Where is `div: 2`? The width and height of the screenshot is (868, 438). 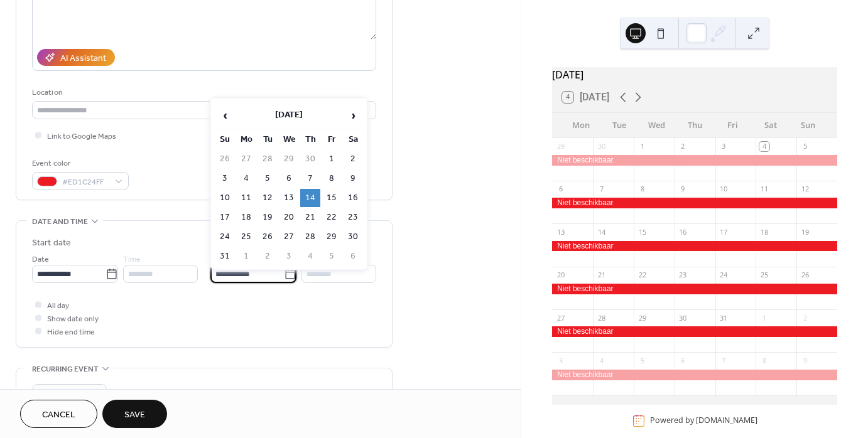
div: 2 is located at coordinates (683, 146).